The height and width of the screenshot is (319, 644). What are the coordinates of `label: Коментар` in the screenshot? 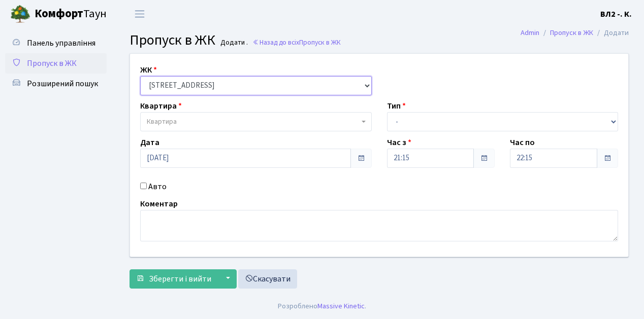 It's located at (159, 204).